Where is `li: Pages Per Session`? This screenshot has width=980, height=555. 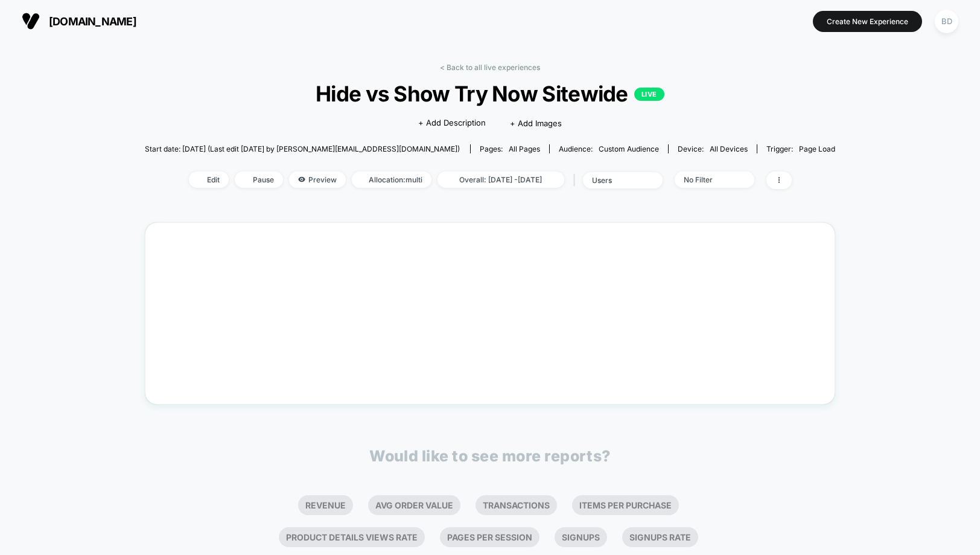
li: Pages Per Session is located at coordinates (490, 537).